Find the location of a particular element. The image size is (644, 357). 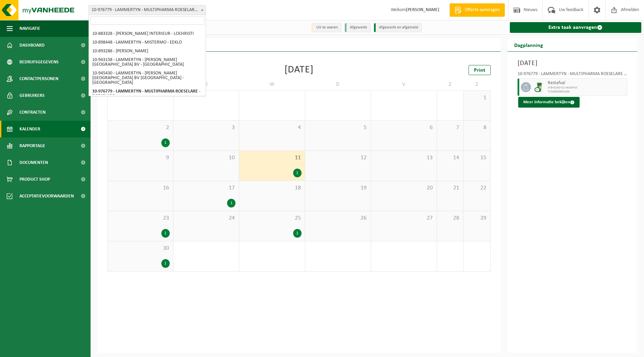

span: 3 is located at coordinates (206, 128).